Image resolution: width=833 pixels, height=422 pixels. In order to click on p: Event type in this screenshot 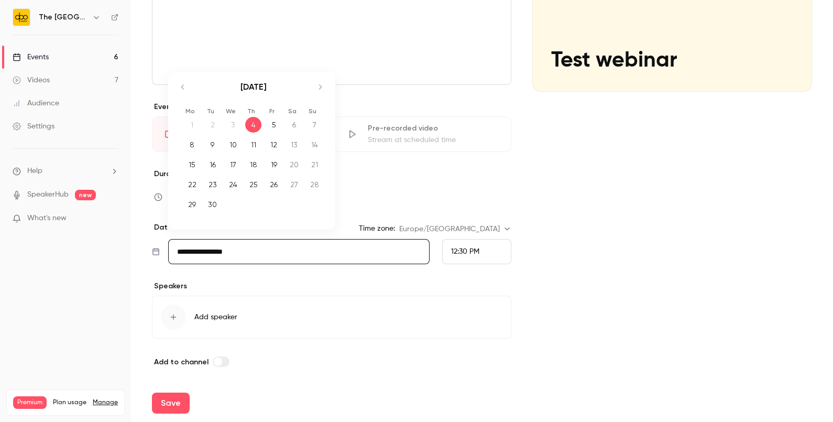, I will do `click(332, 107)`.